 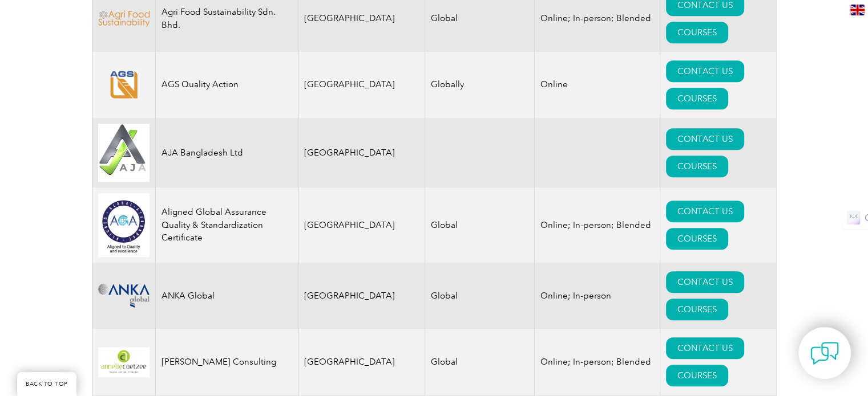 I want to click on img: f9836cf2-be2c-ed11-9db1-00224814fd52-logo.png, so click(x=124, y=18).